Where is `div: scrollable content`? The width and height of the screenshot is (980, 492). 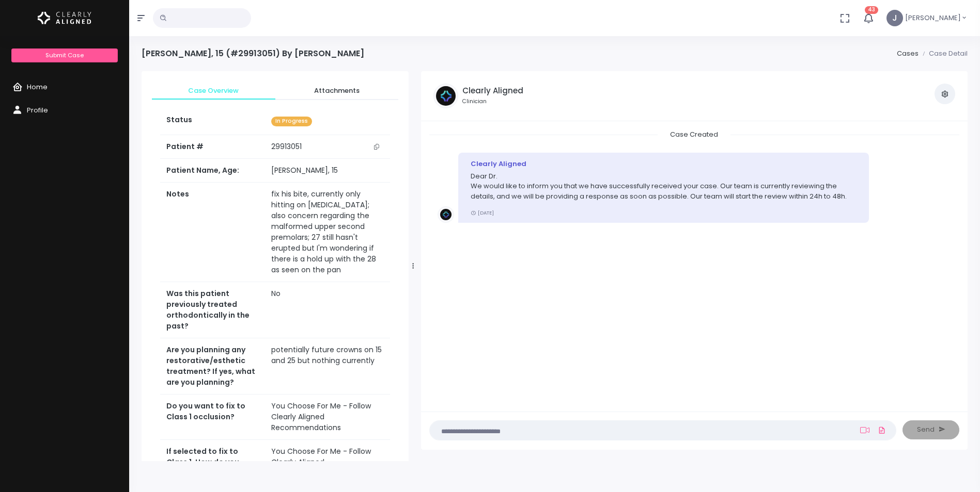 div: scrollable content is located at coordinates (275, 267).